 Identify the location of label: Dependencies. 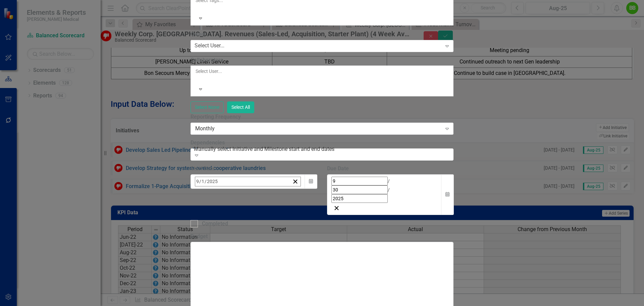
(322, 143).